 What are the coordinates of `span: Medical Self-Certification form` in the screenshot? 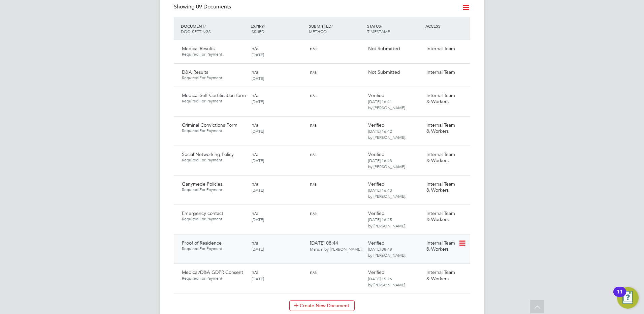 It's located at (214, 95).